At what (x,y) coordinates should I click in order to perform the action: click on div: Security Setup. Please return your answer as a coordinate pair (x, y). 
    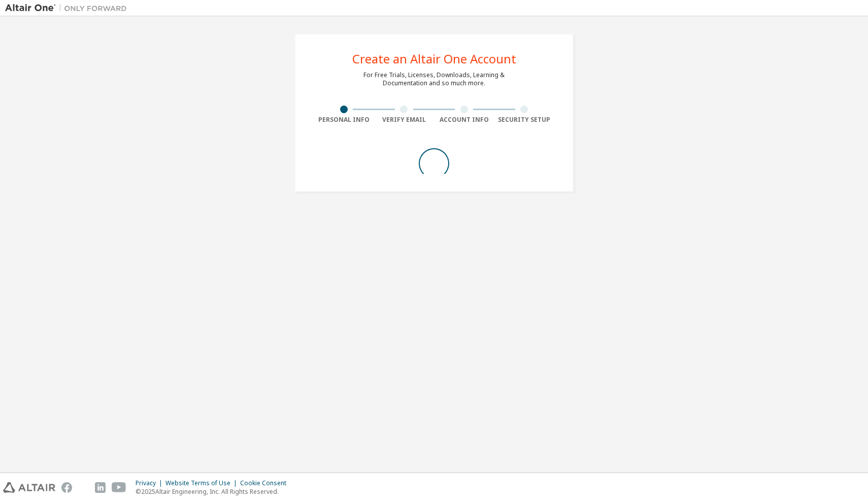
    Looking at the image, I should click on (524, 120).